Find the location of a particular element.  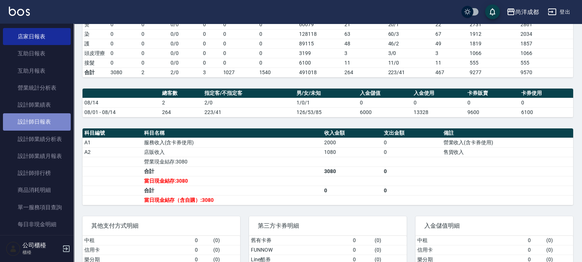

td: 11 is located at coordinates (364, 63).